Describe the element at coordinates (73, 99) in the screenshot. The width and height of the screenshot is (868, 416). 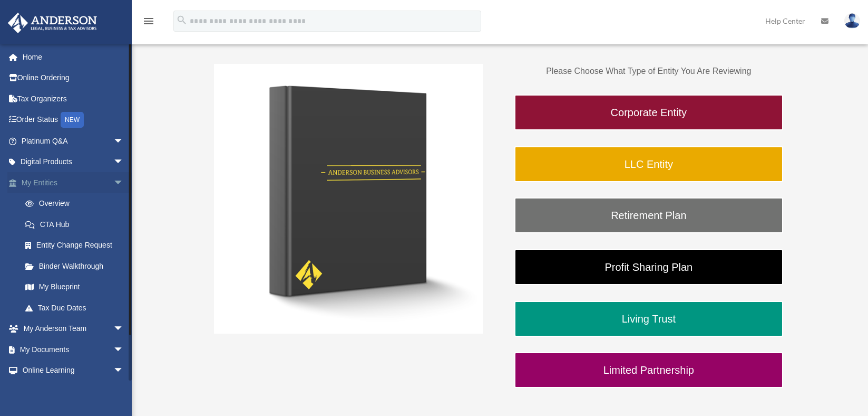
I see `a: Tax Organizers` at that location.